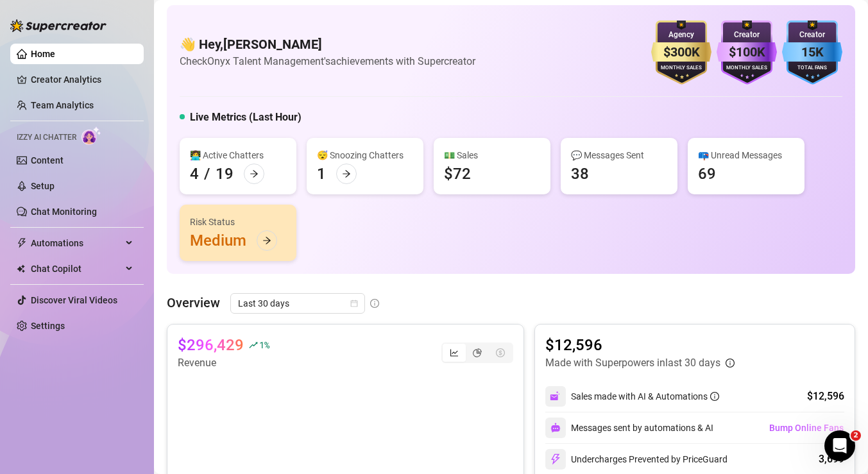 The height and width of the screenshot is (474, 868). What do you see at coordinates (193, 302) in the screenshot?
I see `article: Overview` at bounding box center [193, 302].